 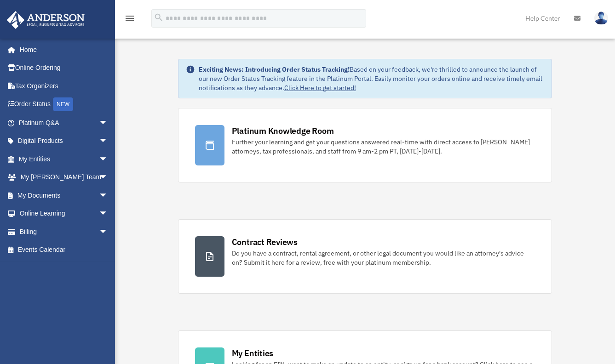 What do you see at coordinates (64, 195) in the screenshot?
I see `a: My Documentsarrow_drop_down` at bounding box center [64, 195].